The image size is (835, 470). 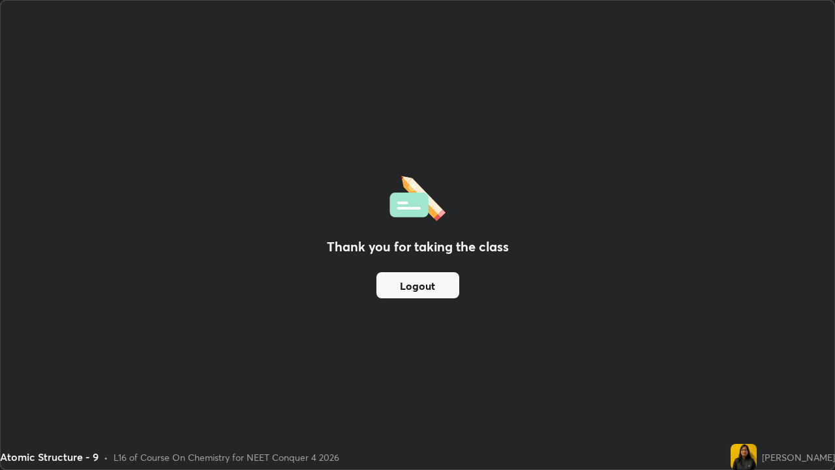 I want to click on img: offlineFeedback.1438e8b3.svg, so click(x=417, y=196).